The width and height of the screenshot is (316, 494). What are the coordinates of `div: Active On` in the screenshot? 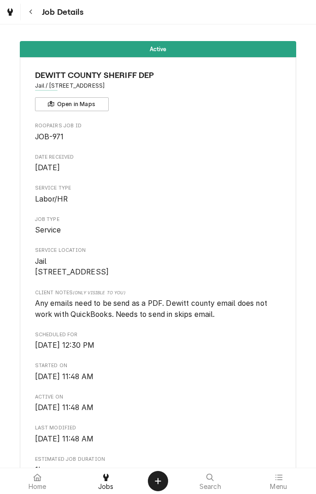 It's located at (158, 403).